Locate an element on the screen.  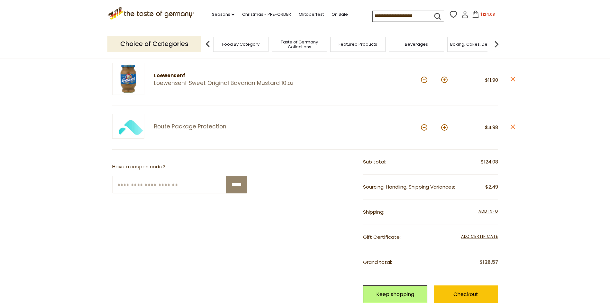
span: Taste of Germany Collections is located at coordinates (299, 44).